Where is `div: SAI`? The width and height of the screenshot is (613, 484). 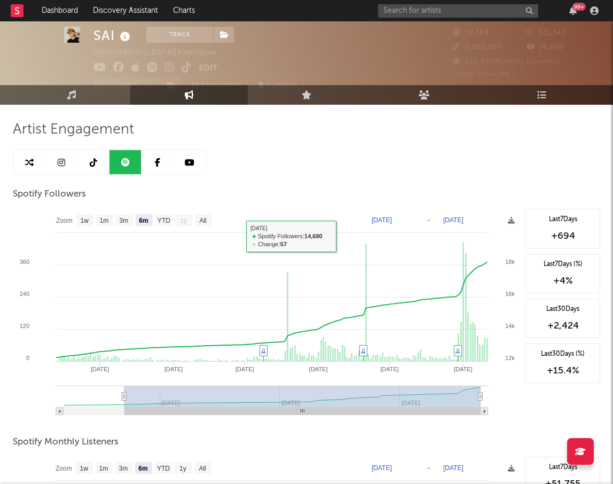 div: SAI is located at coordinates (113, 35).